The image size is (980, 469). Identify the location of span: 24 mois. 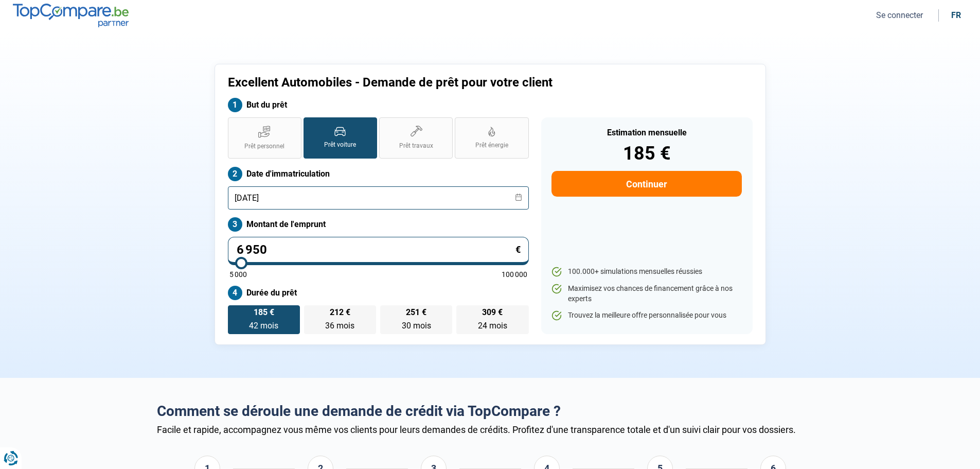
(492, 325).